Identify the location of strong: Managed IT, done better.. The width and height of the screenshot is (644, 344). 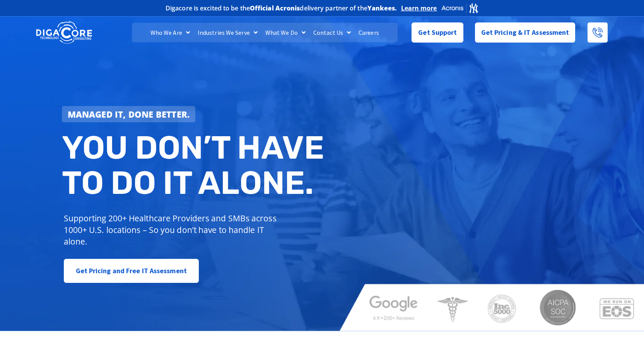
(129, 114).